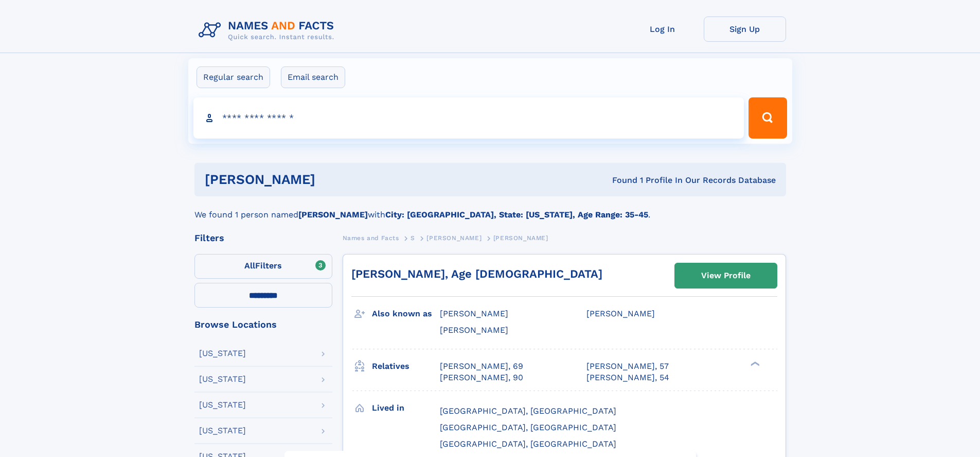 This screenshot has width=980, height=457. I want to click on button: Search Button, so click(768, 118).